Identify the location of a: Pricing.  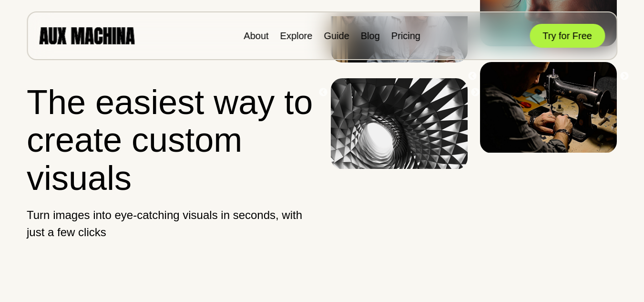
(406, 36).